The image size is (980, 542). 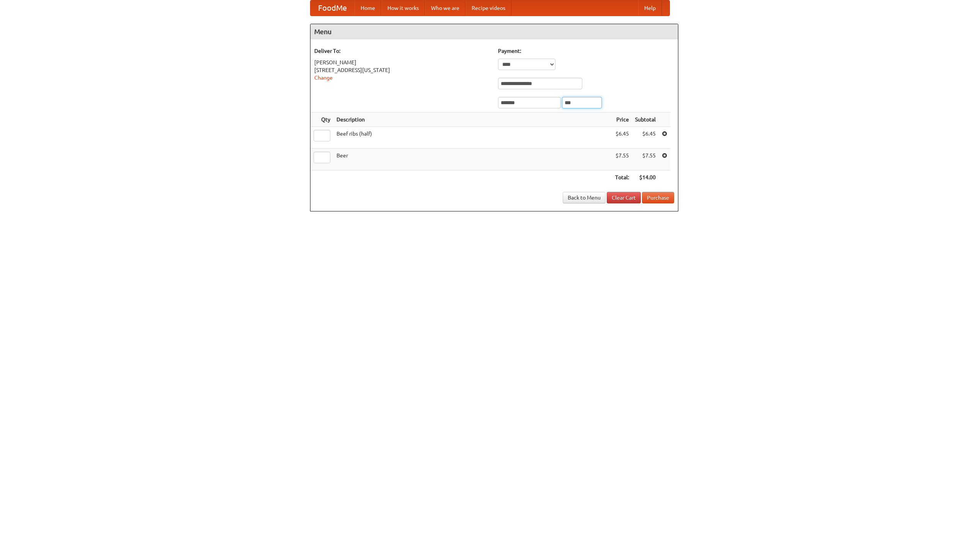 I want to click on a: Clear Cart, so click(x=623, y=198).